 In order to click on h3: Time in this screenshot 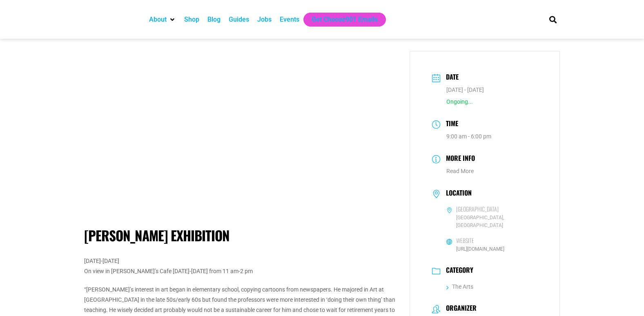, I will do `click(450, 124)`.